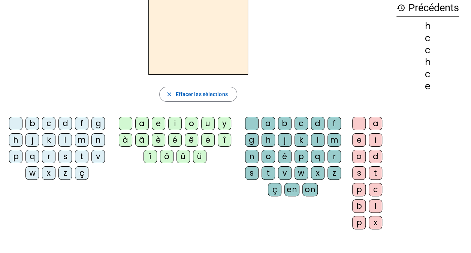 This screenshot has width=471, height=253. Describe the element at coordinates (401, 8) in the screenshot. I see `mat-icon: history` at that location.